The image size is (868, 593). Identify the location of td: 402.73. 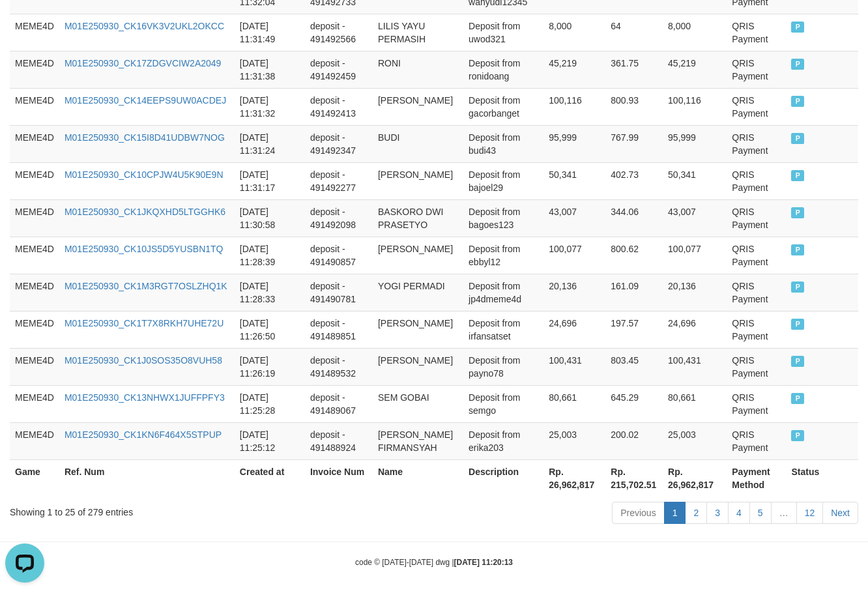
(634, 180).